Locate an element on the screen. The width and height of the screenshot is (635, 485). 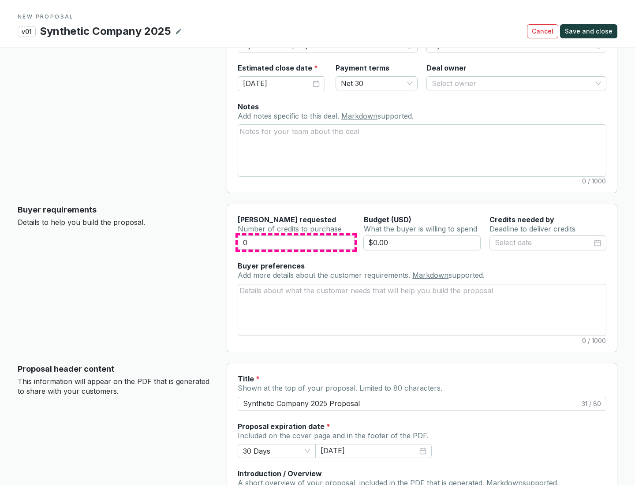
p: Synthetic Company 2025 is located at coordinates (105, 31).